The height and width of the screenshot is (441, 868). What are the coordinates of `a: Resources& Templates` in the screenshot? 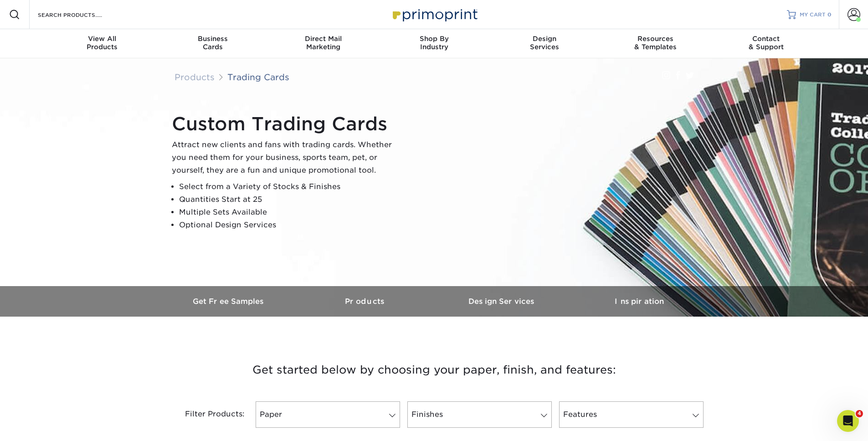 It's located at (655, 43).